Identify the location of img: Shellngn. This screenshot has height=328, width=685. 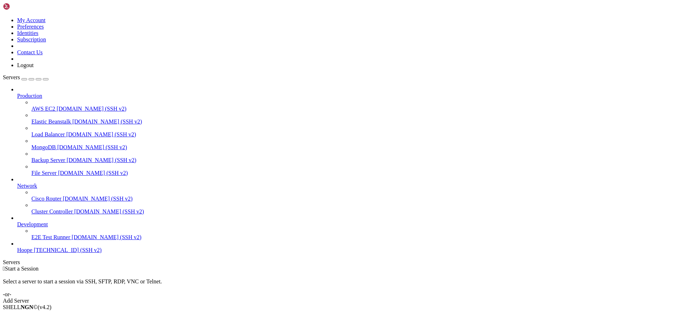
(23, 6).